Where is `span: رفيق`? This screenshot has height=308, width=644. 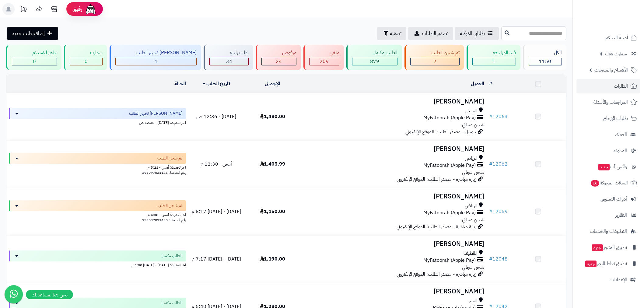
span: رفيق is located at coordinates (77, 9).